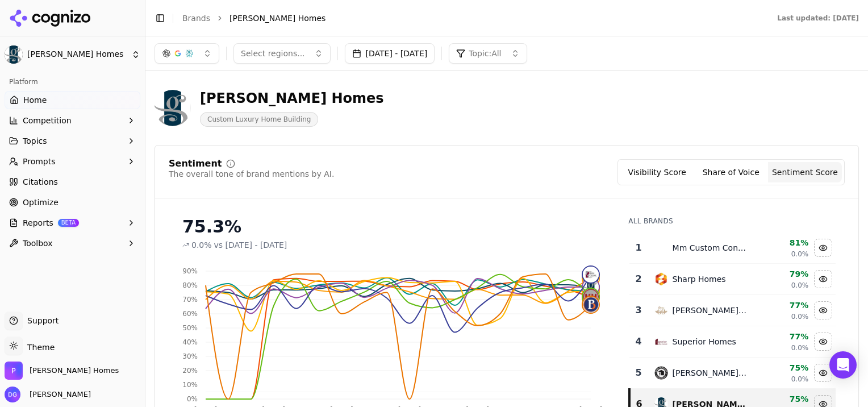 The width and height of the screenshot is (868, 407). Describe the element at coordinates (731, 172) in the screenshot. I see `button: Share of Voice` at that location.